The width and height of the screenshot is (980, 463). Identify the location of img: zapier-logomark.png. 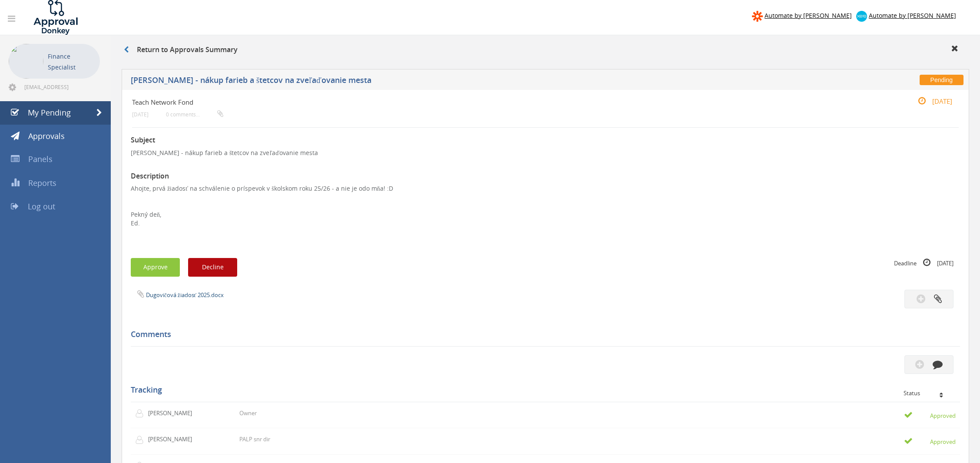
(757, 16).